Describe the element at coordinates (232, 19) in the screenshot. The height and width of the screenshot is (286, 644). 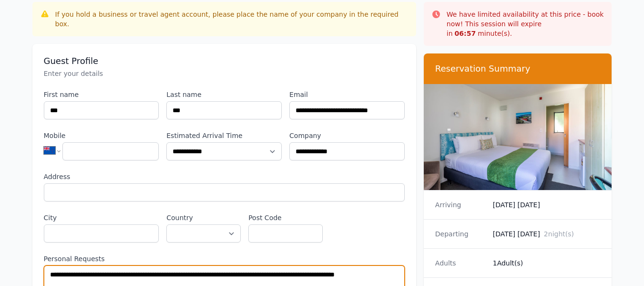
I see `div: If you hold a business or travel agent account, please place the name of your company in the requ...` at that location.